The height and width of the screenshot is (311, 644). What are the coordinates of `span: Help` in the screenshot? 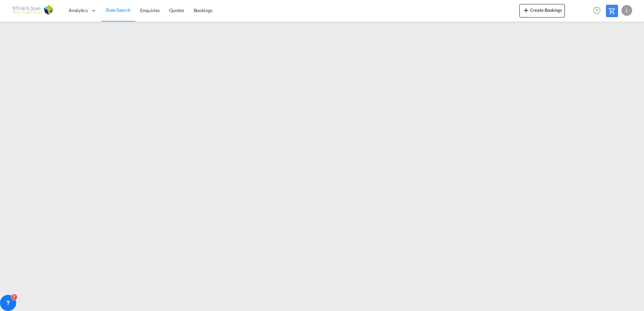 It's located at (597, 10).